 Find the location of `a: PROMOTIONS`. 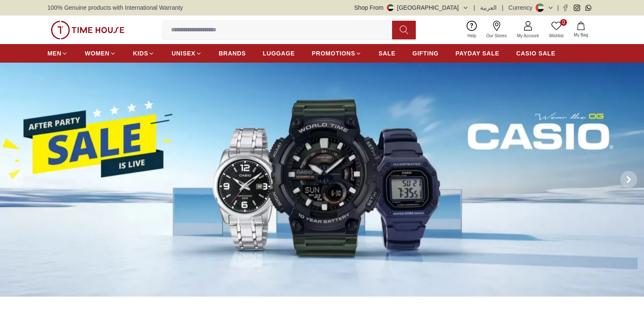

a: PROMOTIONS is located at coordinates (336, 53).